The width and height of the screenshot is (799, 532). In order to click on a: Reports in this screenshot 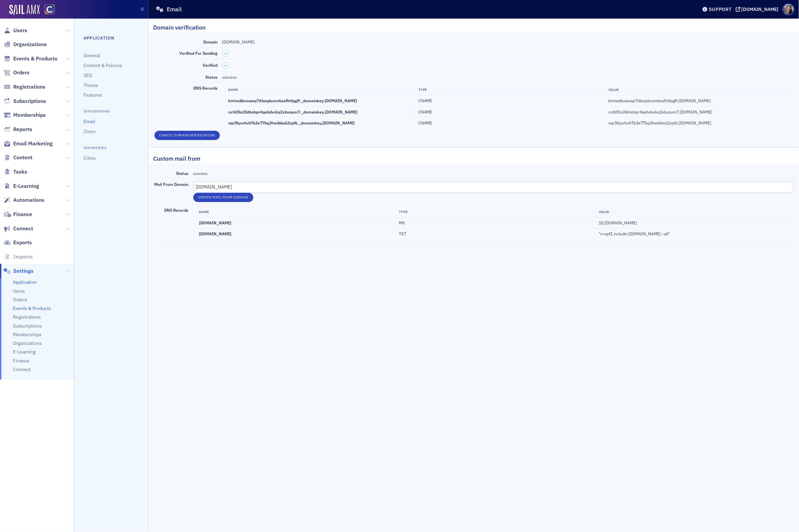, I will do `click(18, 129)`.